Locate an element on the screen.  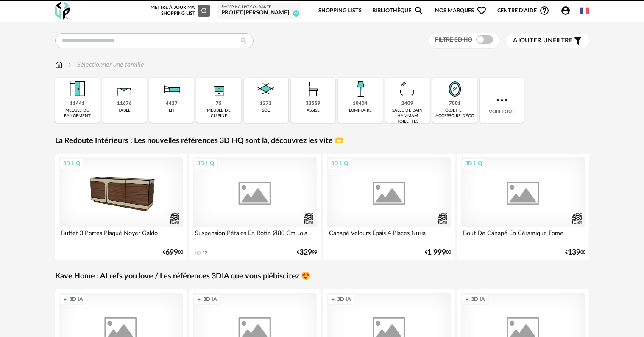
img: Assise.png is located at coordinates (313, 89).